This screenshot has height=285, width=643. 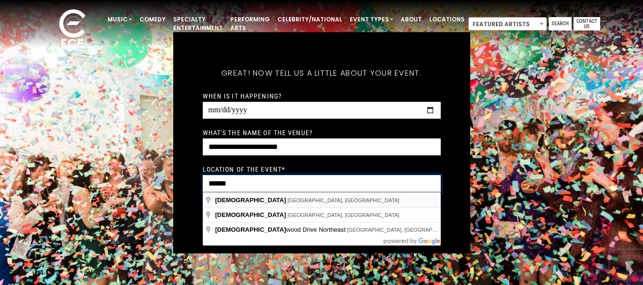 What do you see at coordinates (72, 30) in the screenshot?
I see `img: ece_new_logo_whitev2-1.png` at bounding box center [72, 30].